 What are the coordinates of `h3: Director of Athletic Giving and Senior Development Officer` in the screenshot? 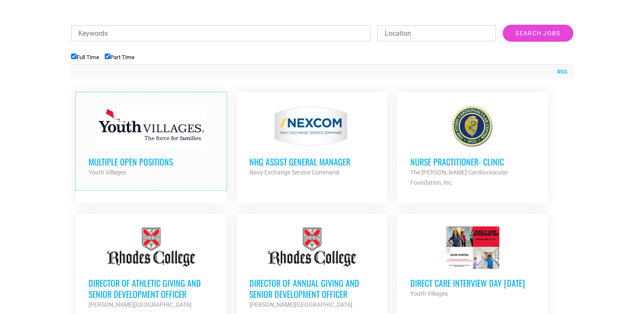 It's located at (151, 288).